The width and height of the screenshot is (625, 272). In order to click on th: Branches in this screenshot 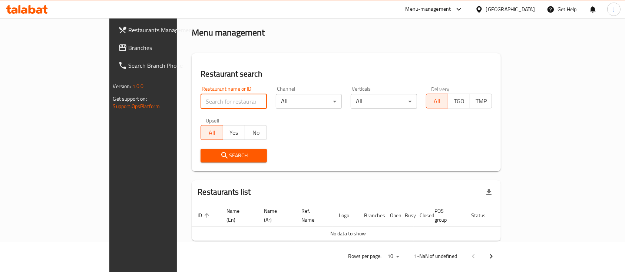, I will do `click(371, 216)`.